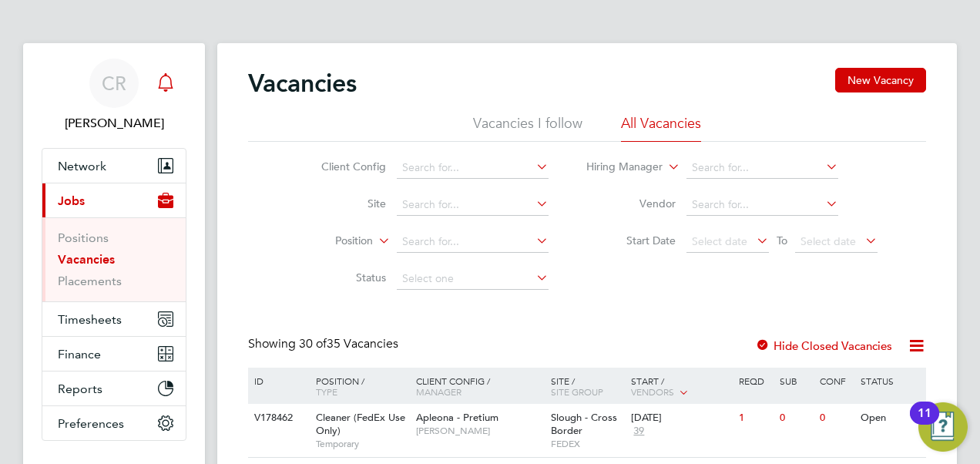 Image resolution: width=980 pixels, height=464 pixels. I want to click on div: Position /, so click(358, 386).